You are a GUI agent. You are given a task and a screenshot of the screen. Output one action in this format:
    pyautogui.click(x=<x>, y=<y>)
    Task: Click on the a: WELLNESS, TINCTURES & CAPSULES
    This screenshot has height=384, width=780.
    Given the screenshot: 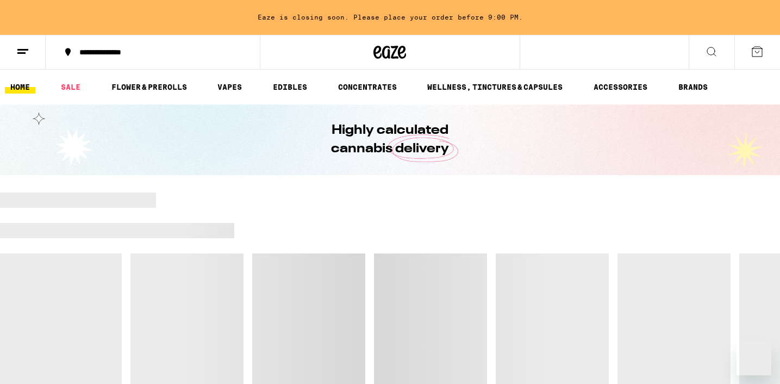 What is the action you would take?
    pyautogui.click(x=495, y=87)
    